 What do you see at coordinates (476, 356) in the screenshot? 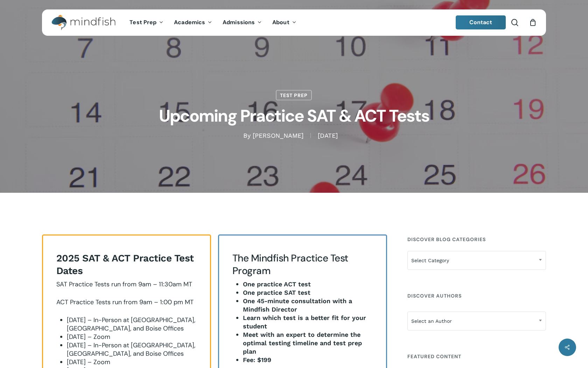
I see `h4: Featured Content` at bounding box center [476, 356].